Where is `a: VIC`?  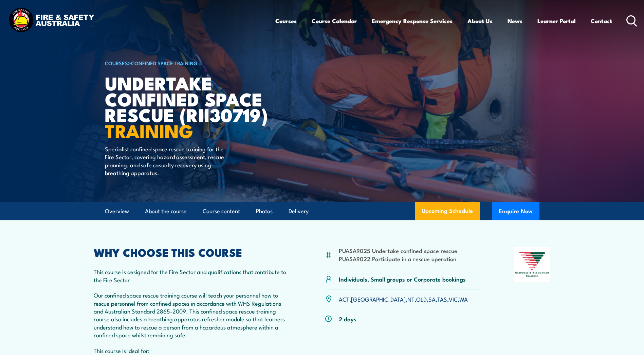 a: VIC is located at coordinates (453, 299).